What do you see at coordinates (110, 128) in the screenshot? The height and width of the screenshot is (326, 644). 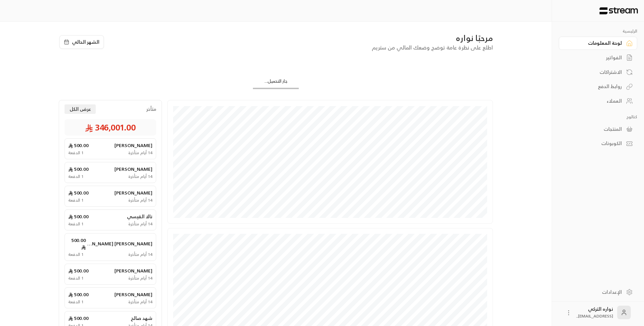 I see `span: 346,001.00` at bounding box center [110, 128].